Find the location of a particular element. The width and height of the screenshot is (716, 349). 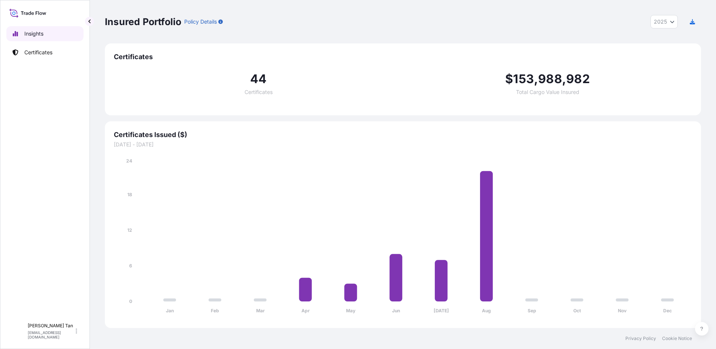

tspan: 18 is located at coordinates (129, 194).